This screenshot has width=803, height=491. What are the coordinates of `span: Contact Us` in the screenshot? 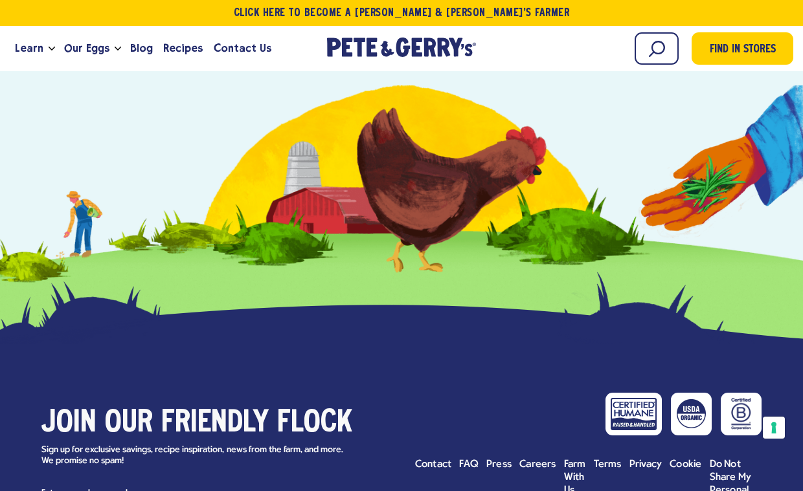 It's located at (242, 48).